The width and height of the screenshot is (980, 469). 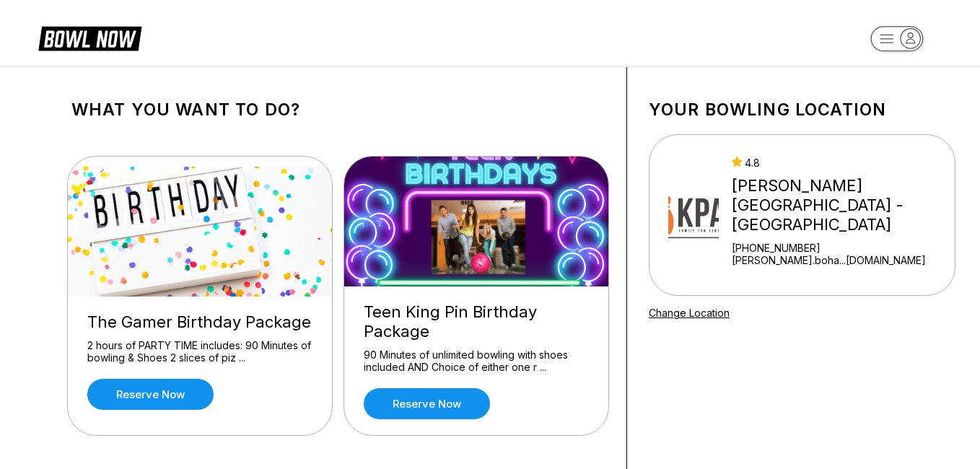 What do you see at coordinates (478, 221) in the screenshot?
I see `img: Teen King Pin Birthday Package` at bounding box center [478, 221].